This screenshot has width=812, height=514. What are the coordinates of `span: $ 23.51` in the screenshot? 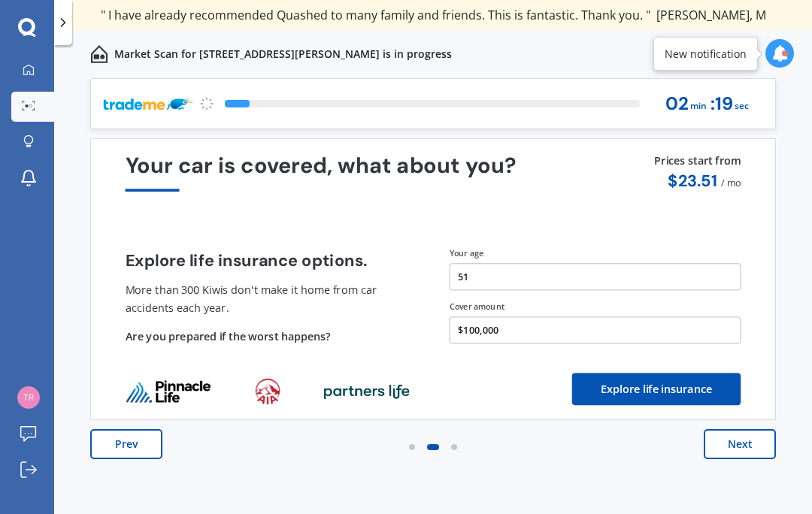 It's located at (693, 180).